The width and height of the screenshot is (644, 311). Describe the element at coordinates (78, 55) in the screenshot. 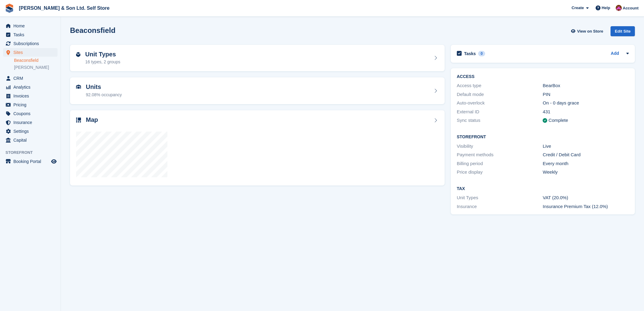

I see `img: unit-type-icn-2b2737a686de81e16bb02015468b77c625bbabd49415b5ef34ead5e3b44a266d.svg` at that location.